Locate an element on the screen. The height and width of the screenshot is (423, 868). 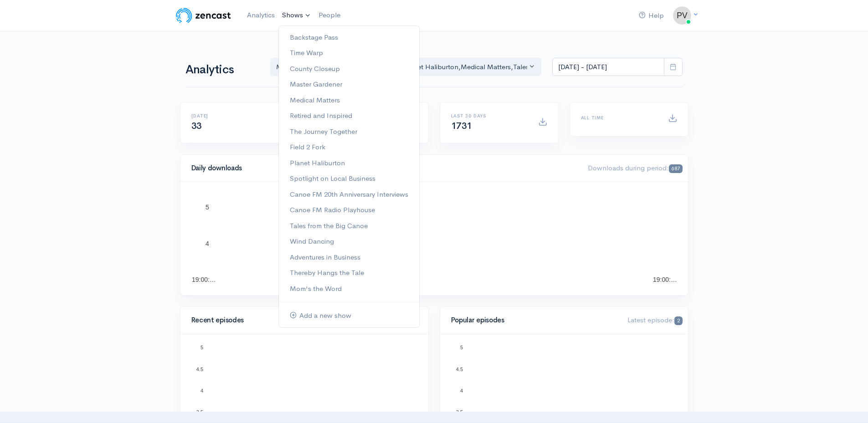
a: Tales from the Big Canoe is located at coordinates (349, 226).